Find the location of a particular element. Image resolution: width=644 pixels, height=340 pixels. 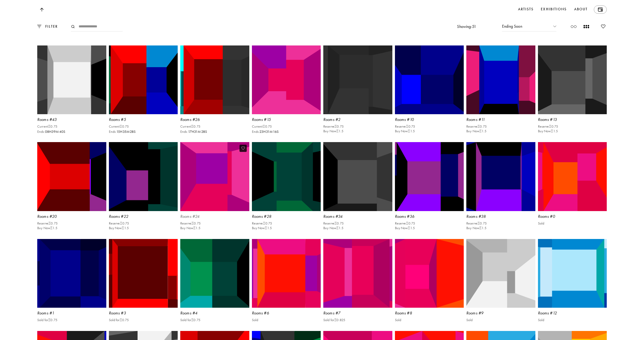

div: Rooms #1 is located at coordinates (55, 313).